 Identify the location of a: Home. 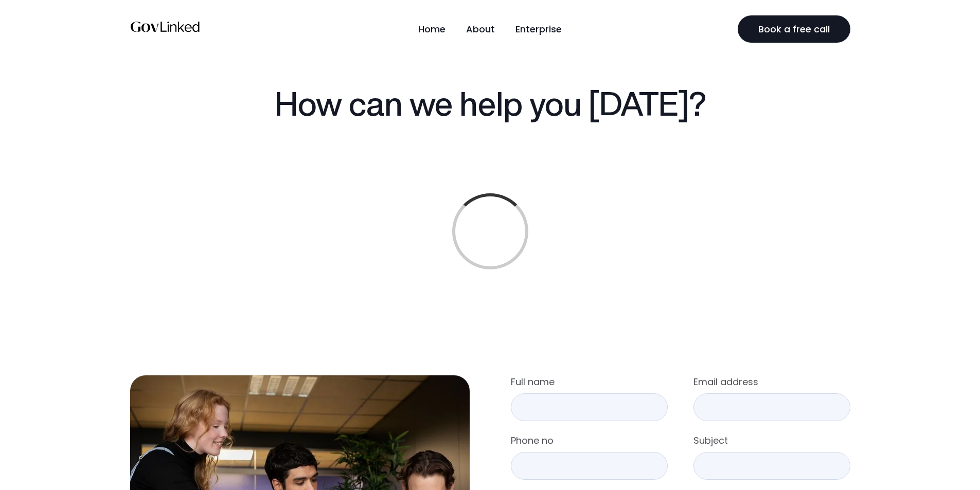
(432, 29).